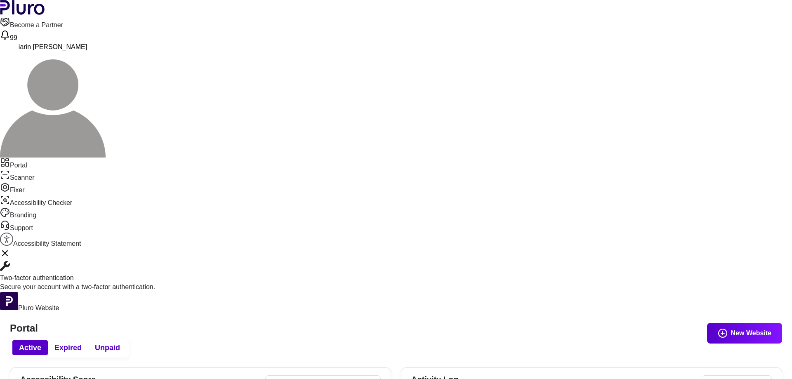 Image resolution: width=792 pixels, height=379 pixels. I want to click on button: Active, so click(30, 348).